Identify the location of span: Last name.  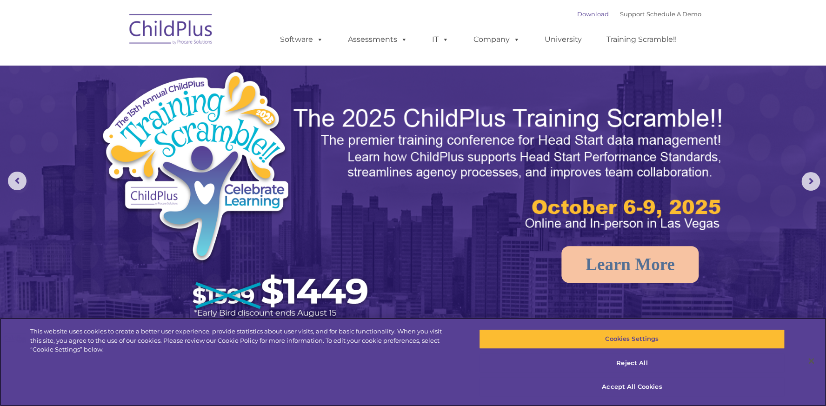
(143, 65).